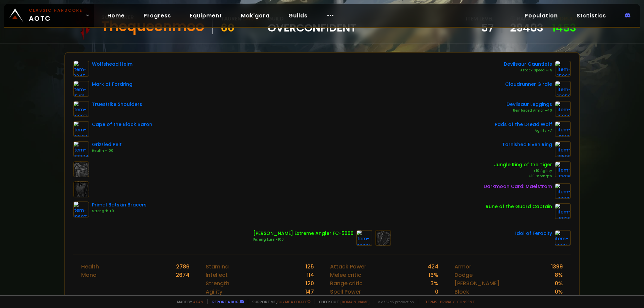 The image size is (644, 308). Describe the element at coordinates (541, 16) in the screenshot. I see `a: Population` at that location.